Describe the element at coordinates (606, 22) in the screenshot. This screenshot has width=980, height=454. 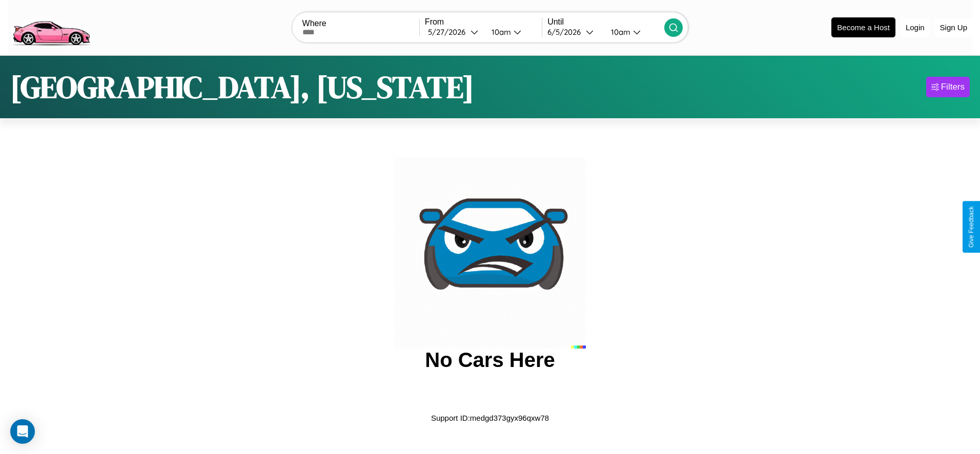
I see `label: Until` at that location.